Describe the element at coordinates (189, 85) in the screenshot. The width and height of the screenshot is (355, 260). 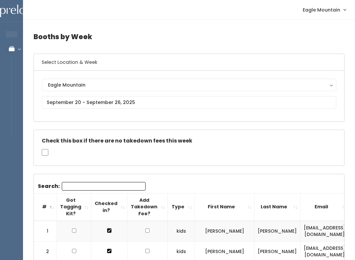
I see `button: Eagle Mountain` at that location.